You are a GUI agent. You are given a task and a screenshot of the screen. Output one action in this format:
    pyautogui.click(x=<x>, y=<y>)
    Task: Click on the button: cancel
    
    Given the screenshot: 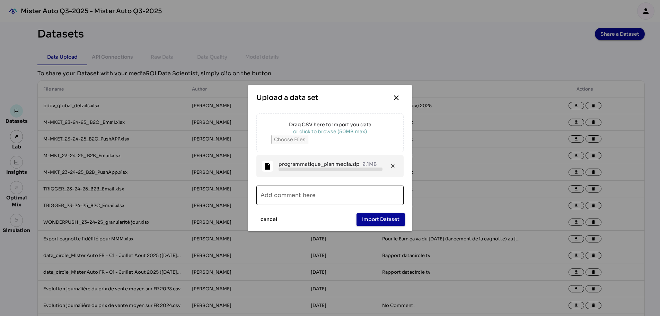 What is the action you would take?
    pyautogui.click(x=269, y=219)
    